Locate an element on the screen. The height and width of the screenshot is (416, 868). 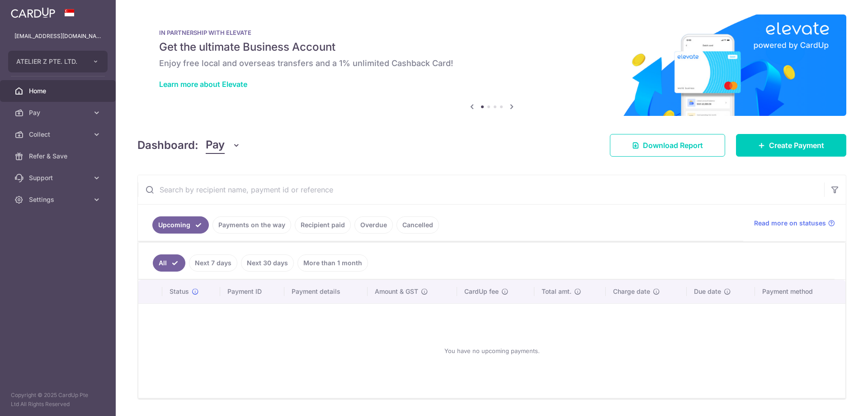
a: Create Payment is located at coordinates (791, 146).